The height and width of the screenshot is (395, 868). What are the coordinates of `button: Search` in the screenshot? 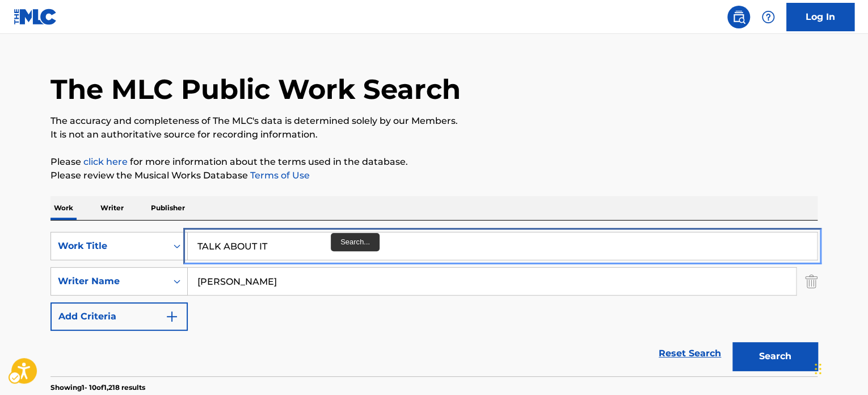 It's located at (775, 356).